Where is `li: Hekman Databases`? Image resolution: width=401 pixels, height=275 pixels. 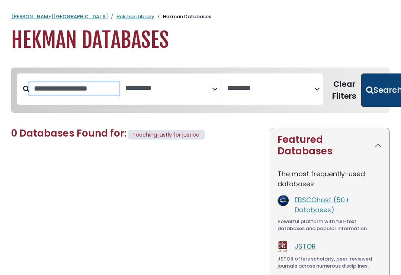
li: Hekman Databases is located at coordinates (183, 17).